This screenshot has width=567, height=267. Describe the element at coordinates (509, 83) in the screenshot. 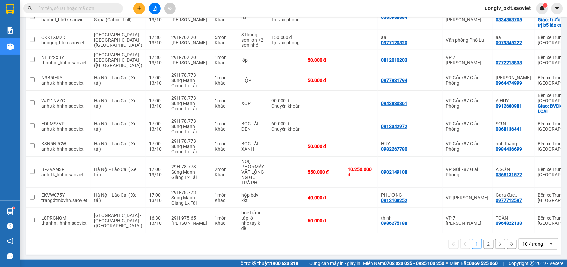

I see `div: 0964474999` at that location.